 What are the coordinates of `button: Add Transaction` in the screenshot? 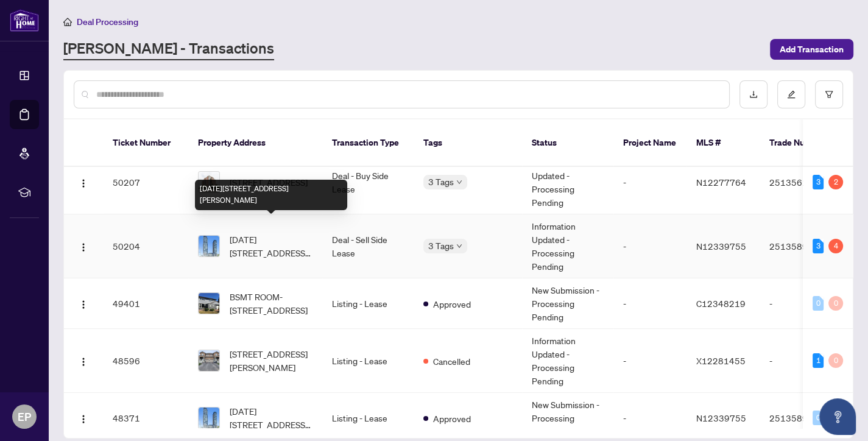 It's located at (811, 49).